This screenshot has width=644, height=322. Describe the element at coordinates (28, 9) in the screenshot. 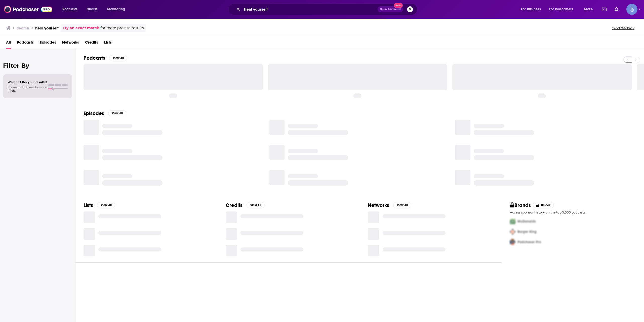

I see `img: Podchaser - Follow, Share and Rate Podcasts` at that location.